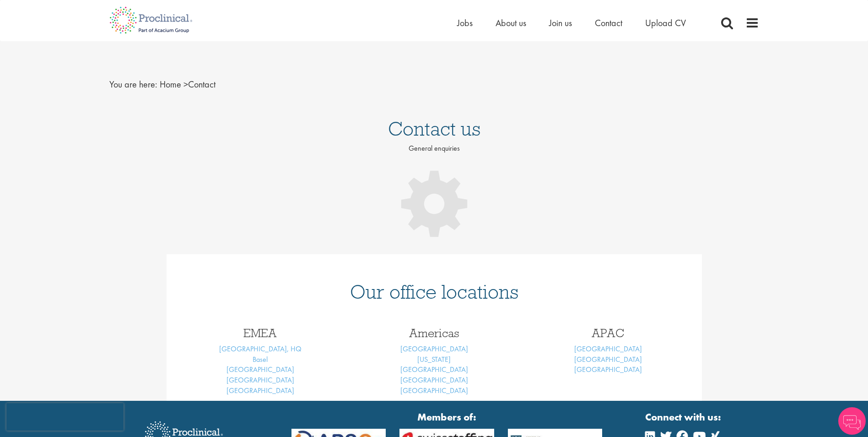 The height and width of the screenshot is (437, 868). What do you see at coordinates (465, 23) in the screenshot?
I see `span: Jobs` at bounding box center [465, 23].